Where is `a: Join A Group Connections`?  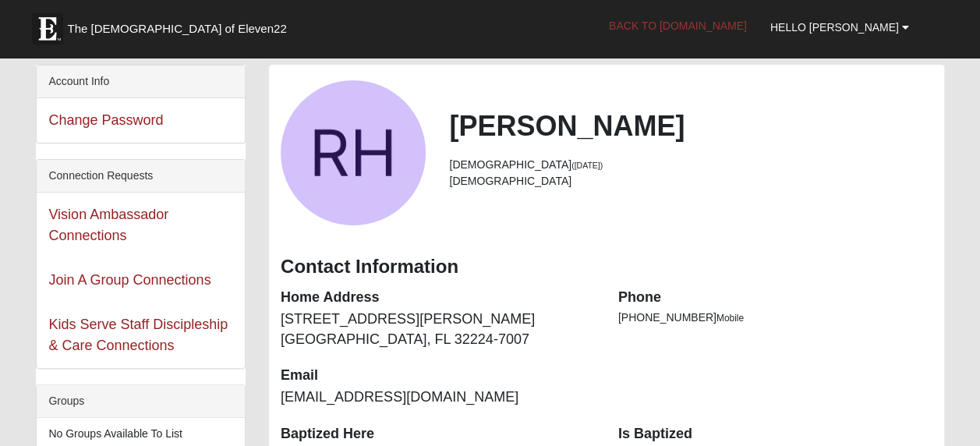
a: Join A Group Connections is located at coordinates (129, 279).